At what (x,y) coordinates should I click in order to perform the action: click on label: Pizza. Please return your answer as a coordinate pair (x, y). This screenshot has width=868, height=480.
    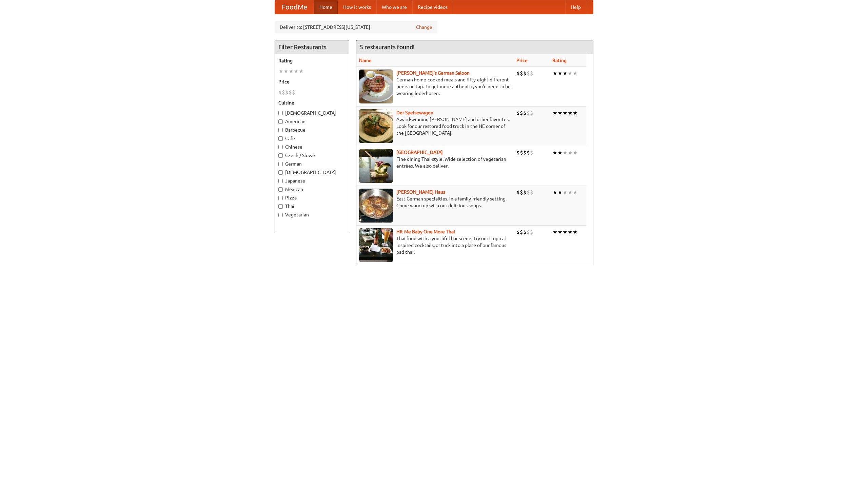
    Looking at the image, I should click on (312, 198).